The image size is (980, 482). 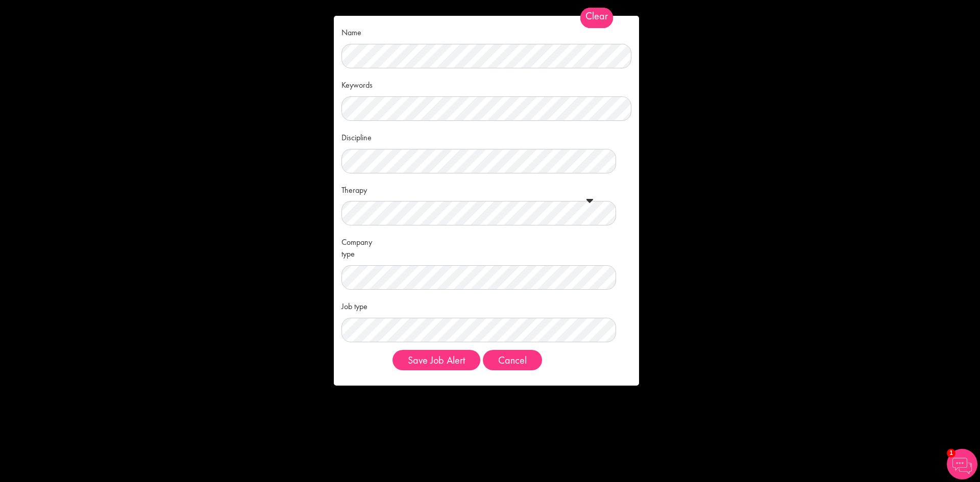 What do you see at coordinates (363, 246) in the screenshot?
I see `label: Company type` at bounding box center [363, 246].